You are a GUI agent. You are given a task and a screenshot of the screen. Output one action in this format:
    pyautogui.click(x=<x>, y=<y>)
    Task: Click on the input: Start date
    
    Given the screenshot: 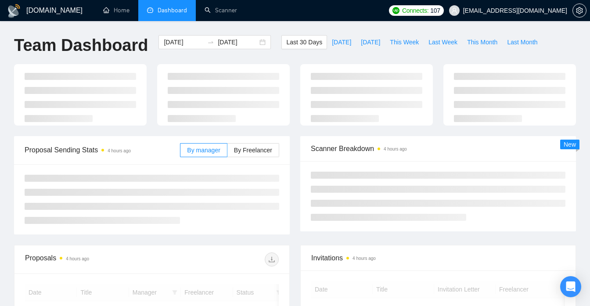 What is the action you would take?
    pyautogui.click(x=184, y=42)
    